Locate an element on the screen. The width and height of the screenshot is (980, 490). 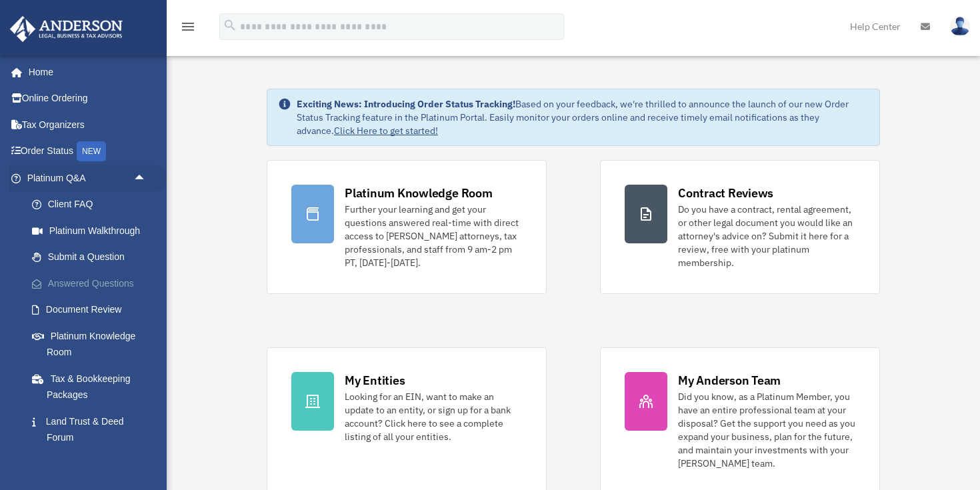
a: Land Trust & Deed Forum is located at coordinates (93, 429).